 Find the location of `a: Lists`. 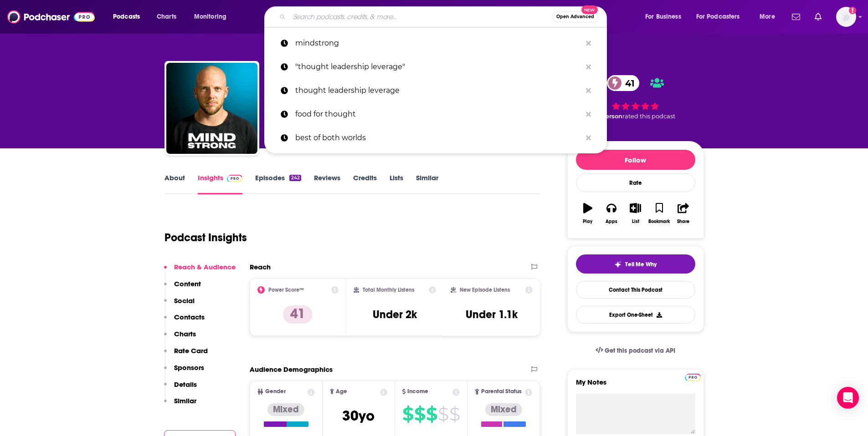

a: Lists is located at coordinates (396, 184).